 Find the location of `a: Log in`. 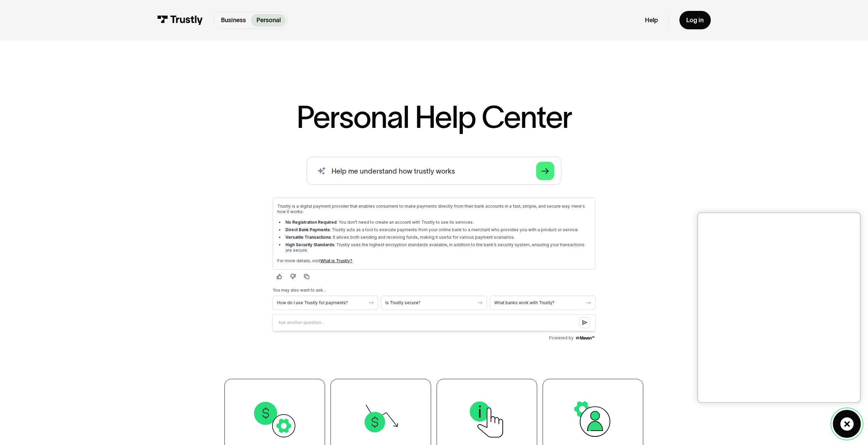

a: Log in is located at coordinates (695, 20).